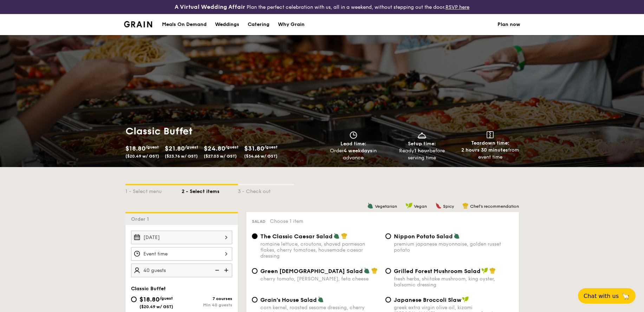  I want to click on div: Weddings, so click(227, 25).